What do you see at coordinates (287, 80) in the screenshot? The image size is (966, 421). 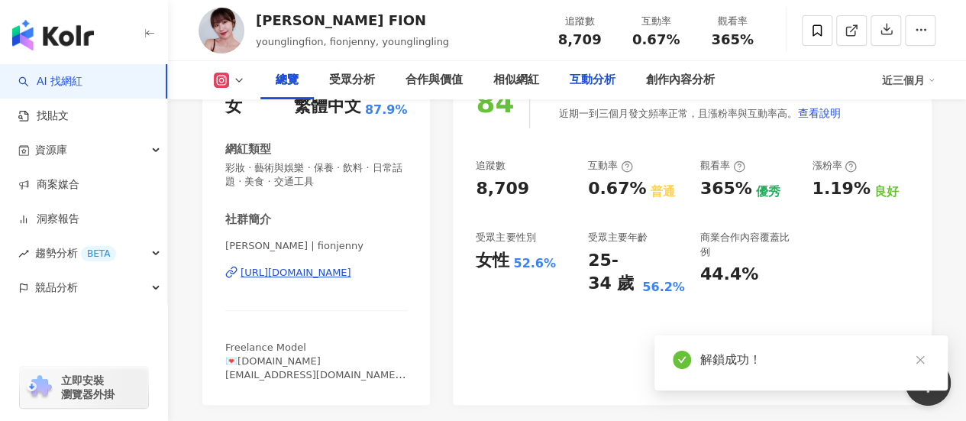 I see `div: 總覽` at bounding box center [287, 80].